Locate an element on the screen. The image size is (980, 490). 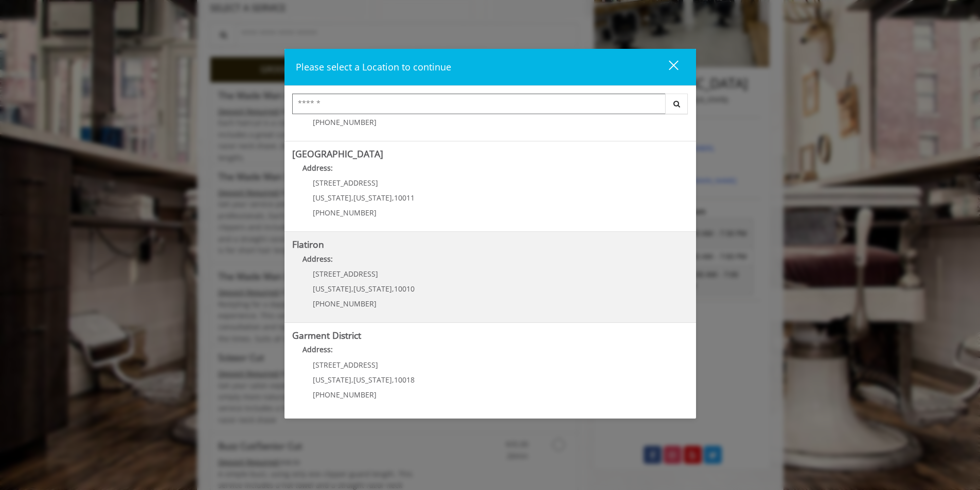
input: Search Center is located at coordinates (479, 104).